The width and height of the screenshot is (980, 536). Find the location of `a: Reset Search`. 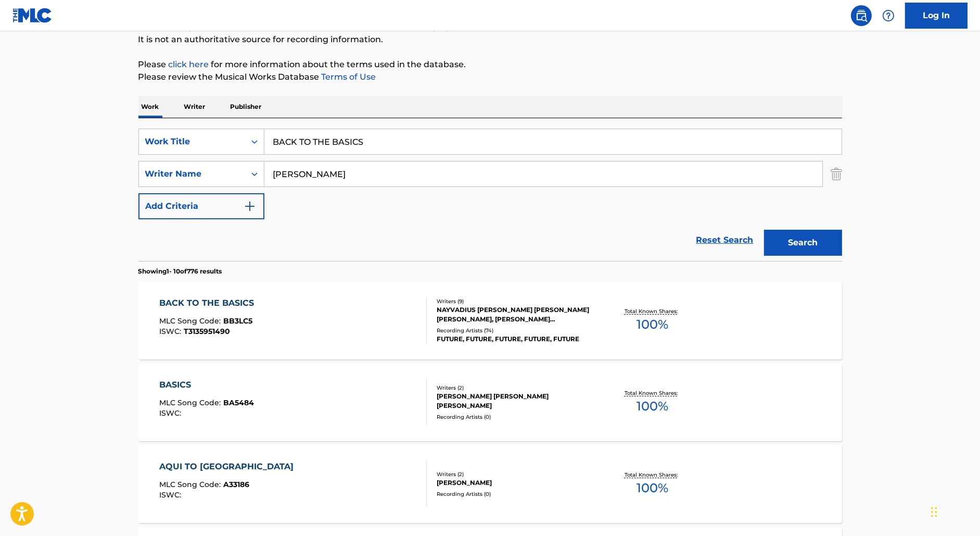

a: Reset Search is located at coordinates (725, 240).